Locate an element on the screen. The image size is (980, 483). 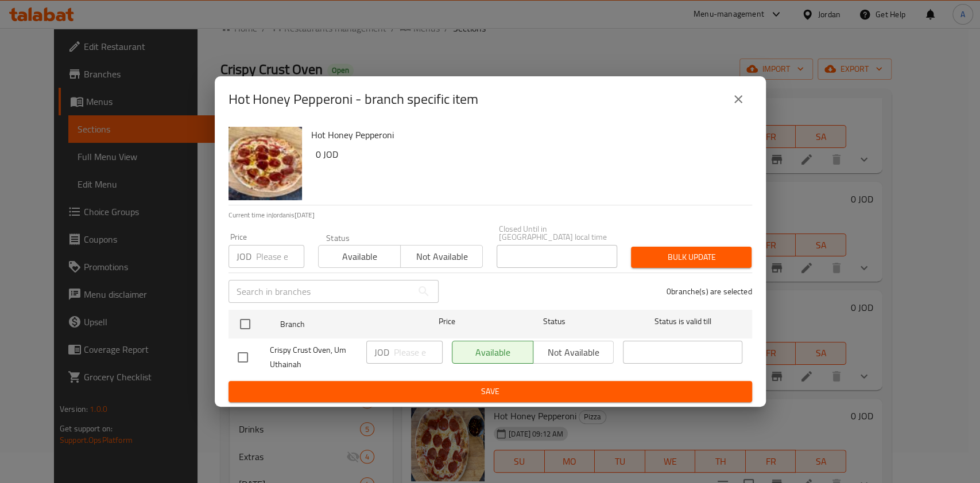
span: Price is located at coordinates (446, 321).